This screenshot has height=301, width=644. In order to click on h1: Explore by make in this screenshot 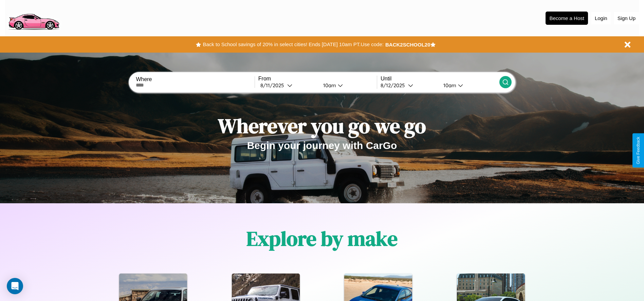, I will do `click(322, 238)`.